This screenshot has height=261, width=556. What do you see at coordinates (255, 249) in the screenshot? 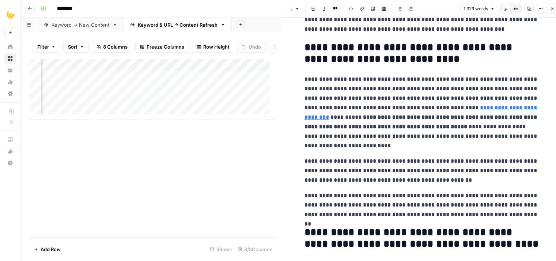
I see `div: 8/8 Columns` at bounding box center [255, 249].